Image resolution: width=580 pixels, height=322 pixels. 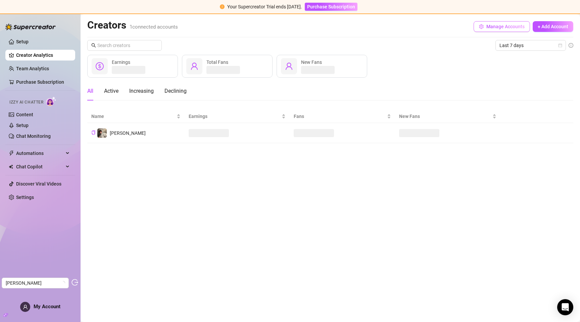 I want to click on img: AI Chatter, so click(x=51, y=101).